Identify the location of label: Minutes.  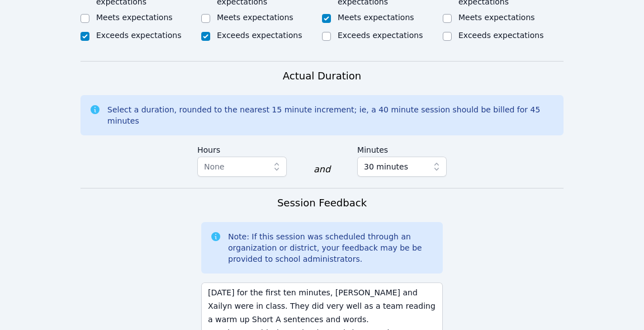
(402, 148).